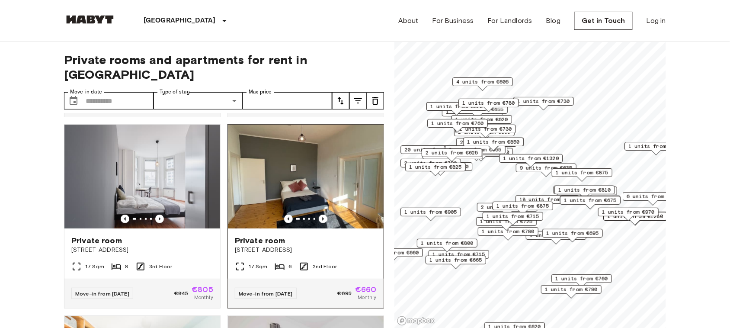  I want to click on span: 1 units from €1280, so click(635, 216).